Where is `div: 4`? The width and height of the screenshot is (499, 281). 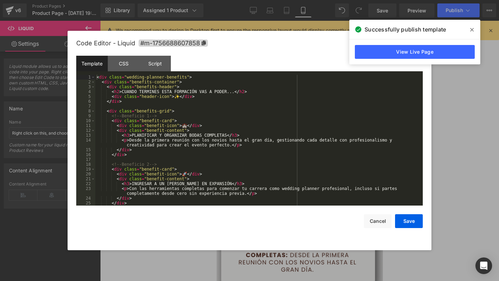
div: 4 is located at coordinates (86, 92).